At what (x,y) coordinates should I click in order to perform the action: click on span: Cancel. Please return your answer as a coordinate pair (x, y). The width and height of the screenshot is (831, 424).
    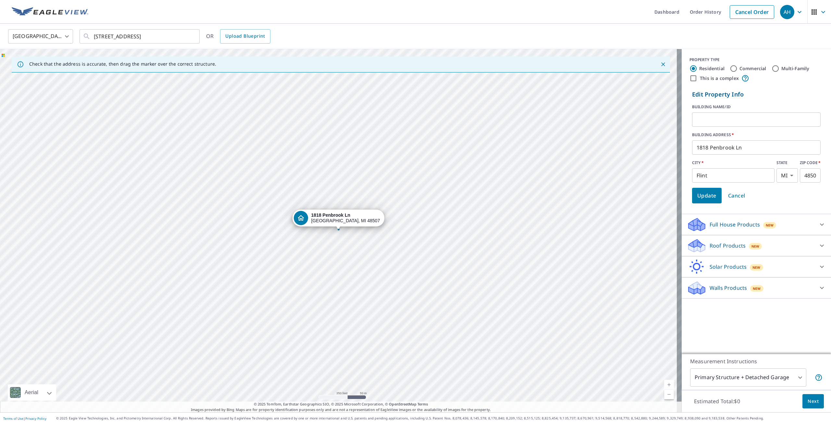
    Looking at the image, I should click on (737, 195).